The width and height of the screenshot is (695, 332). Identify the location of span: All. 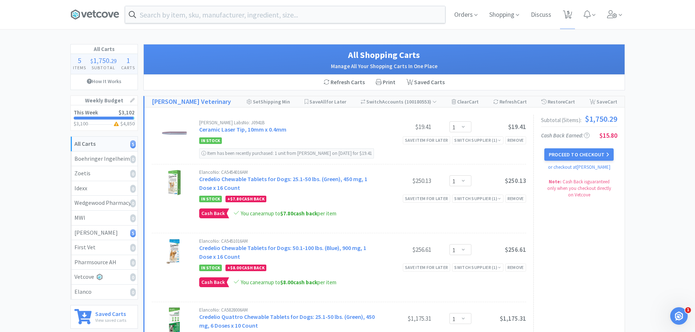
(323, 102).